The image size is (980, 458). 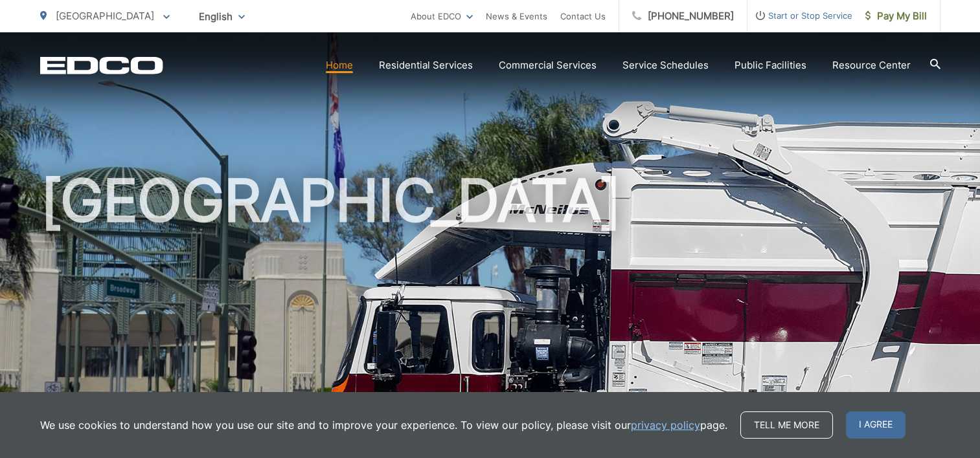 What do you see at coordinates (102, 65) in the screenshot?
I see `a: EDCD logo. Return to the homepage.` at bounding box center [102, 65].